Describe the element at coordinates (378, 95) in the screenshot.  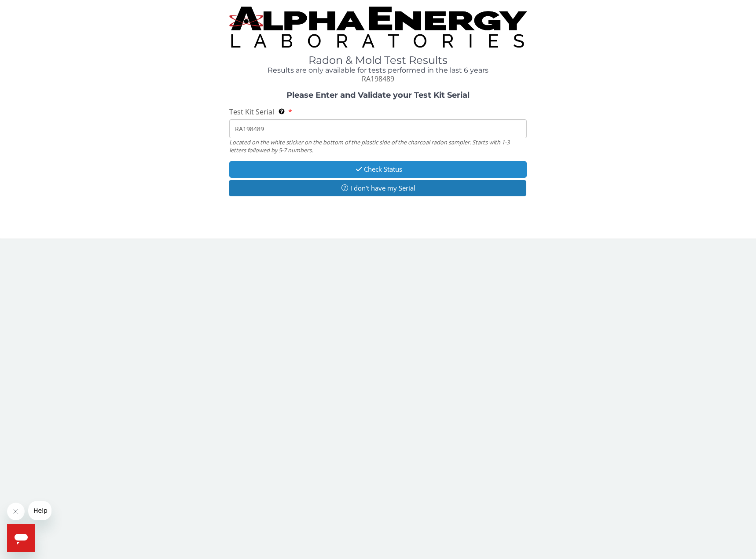
I see `strong: Please Enter and Validate your Test Kit Serial` at that location.